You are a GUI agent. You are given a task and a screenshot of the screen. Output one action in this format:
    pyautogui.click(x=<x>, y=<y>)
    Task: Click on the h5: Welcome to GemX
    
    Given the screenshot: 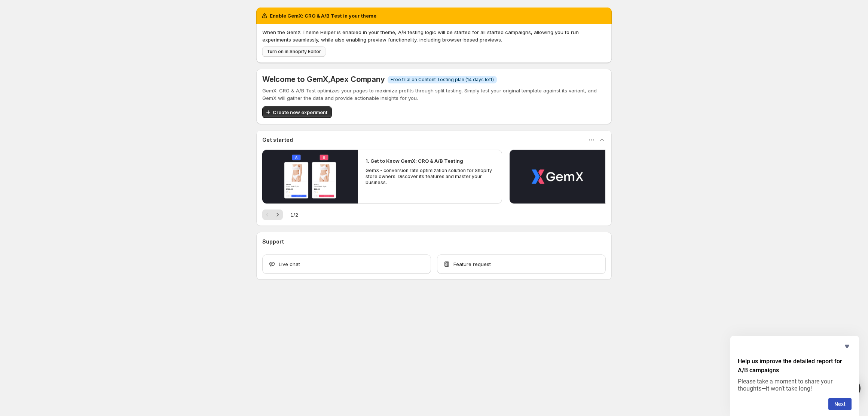 What is the action you would take?
    pyautogui.click(x=323, y=79)
    